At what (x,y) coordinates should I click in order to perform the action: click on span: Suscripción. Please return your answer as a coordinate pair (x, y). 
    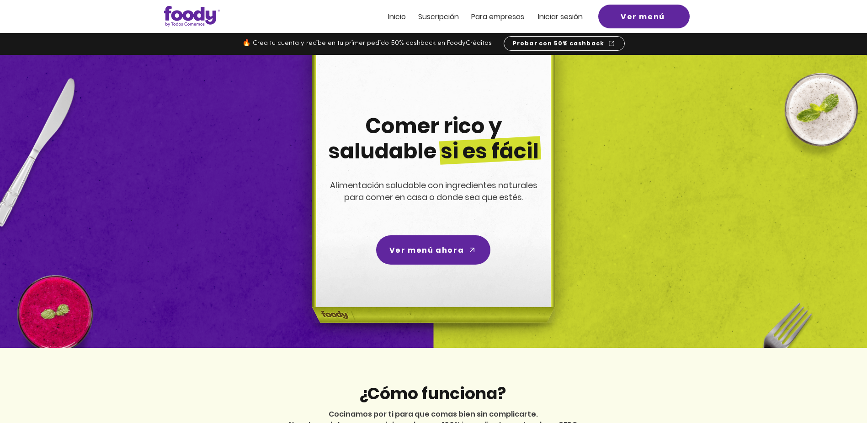
    Looking at the image, I should click on (439, 16).